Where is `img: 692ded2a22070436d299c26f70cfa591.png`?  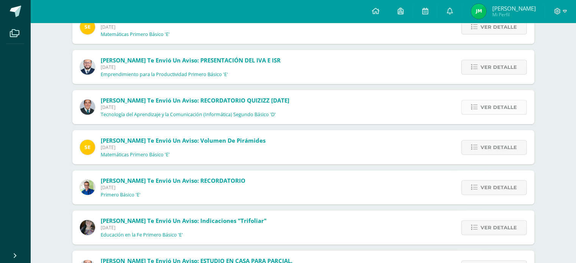 img: 692ded2a22070436d299c26f70cfa591.png is located at coordinates (88, 188).